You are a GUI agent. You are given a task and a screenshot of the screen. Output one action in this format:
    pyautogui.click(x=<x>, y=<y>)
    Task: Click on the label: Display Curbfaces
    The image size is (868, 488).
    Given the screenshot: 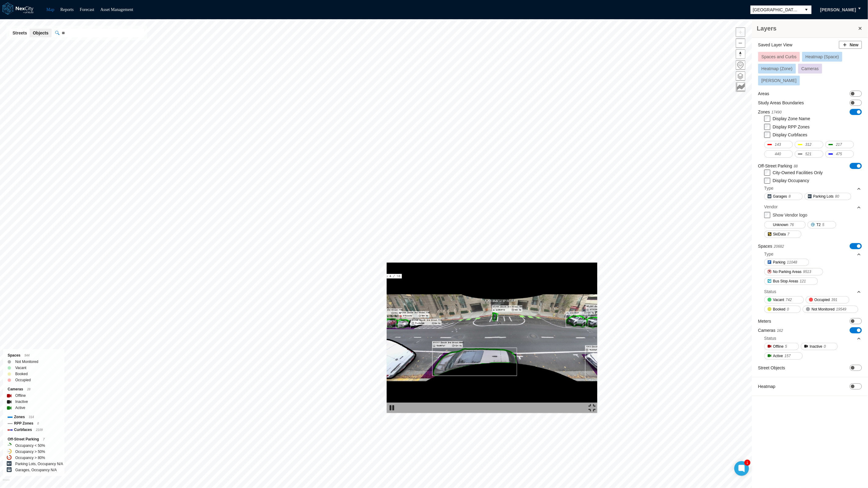 What is the action you would take?
    pyautogui.click(x=790, y=135)
    